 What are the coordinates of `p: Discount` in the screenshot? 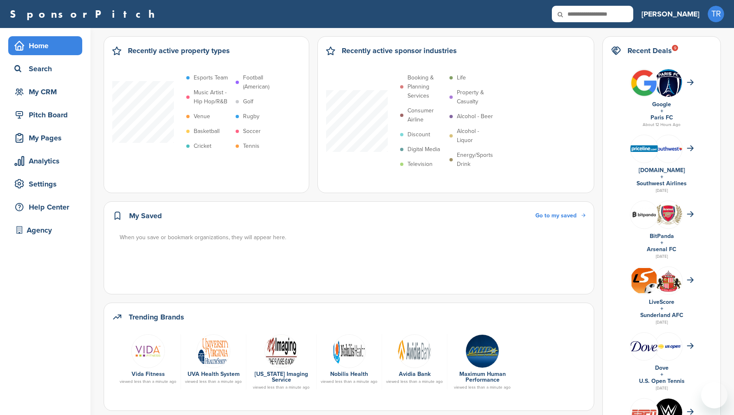 It's located at (419, 134).